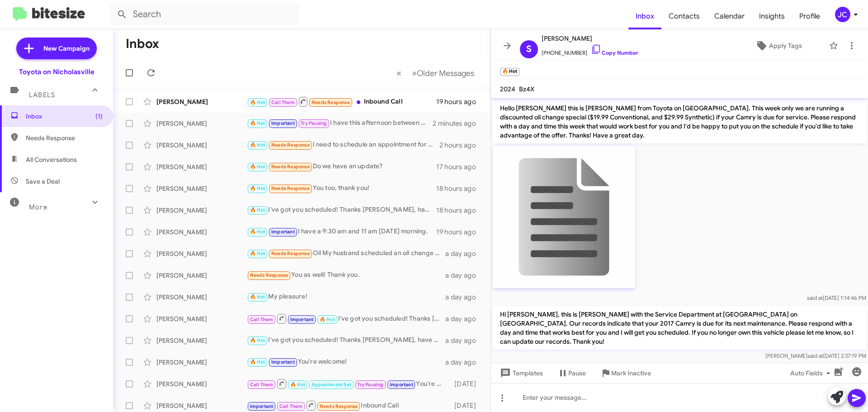 The width and height of the screenshot is (868, 412). Describe the element at coordinates (56, 49) in the screenshot. I see `a: New Campaign` at that location.